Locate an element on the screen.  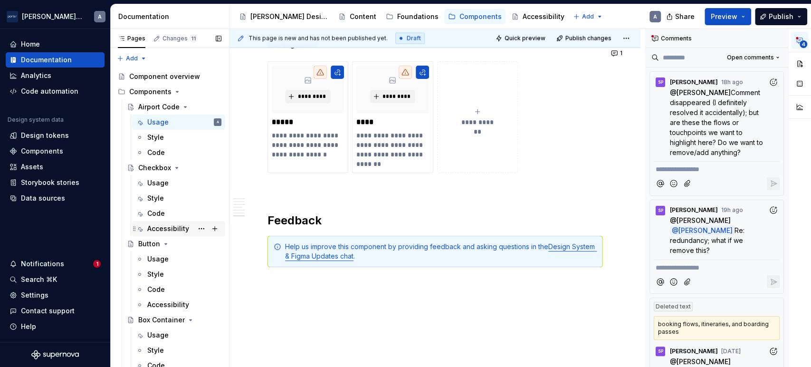
span: Preview is located at coordinates (724, 17).